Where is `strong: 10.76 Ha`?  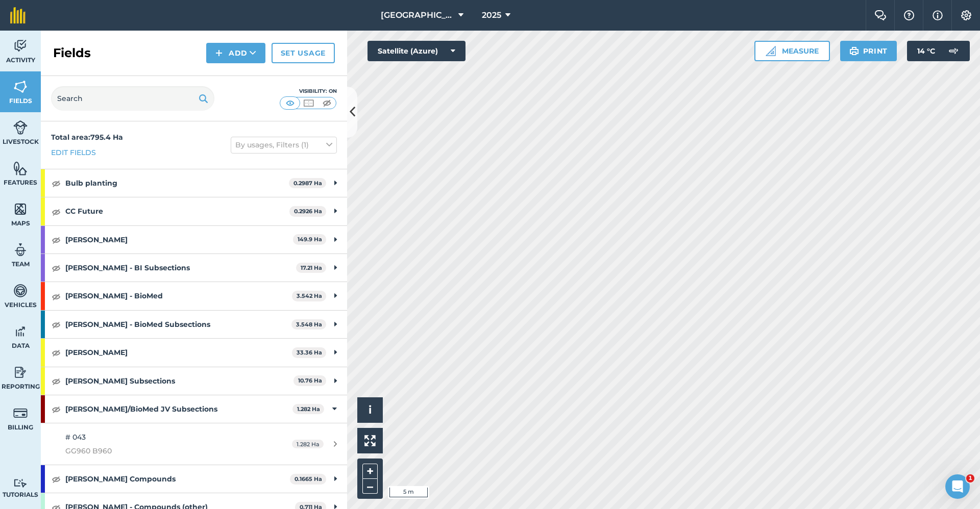 strong: 10.76 Ha is located at coordinates (310, 380).